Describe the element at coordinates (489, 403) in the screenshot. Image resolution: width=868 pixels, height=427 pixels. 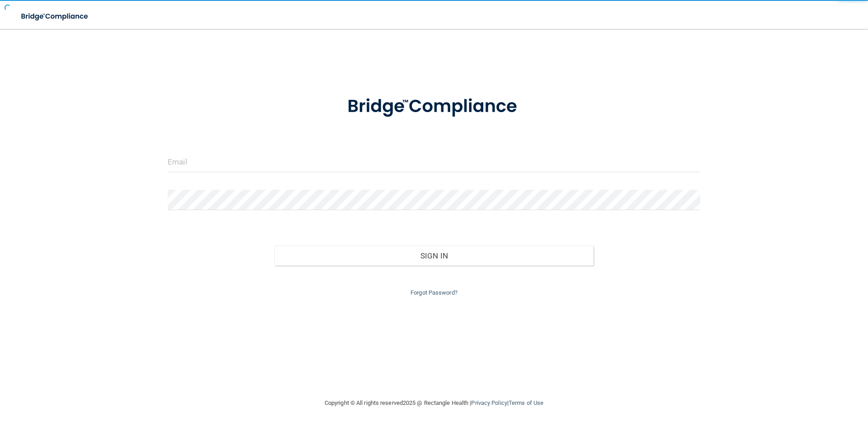
I see `a: Privacy Policy` at that location.